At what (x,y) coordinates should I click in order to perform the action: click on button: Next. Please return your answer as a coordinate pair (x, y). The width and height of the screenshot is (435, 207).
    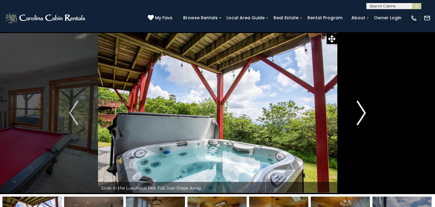
    Looking at the image, I should click on (361, 113).